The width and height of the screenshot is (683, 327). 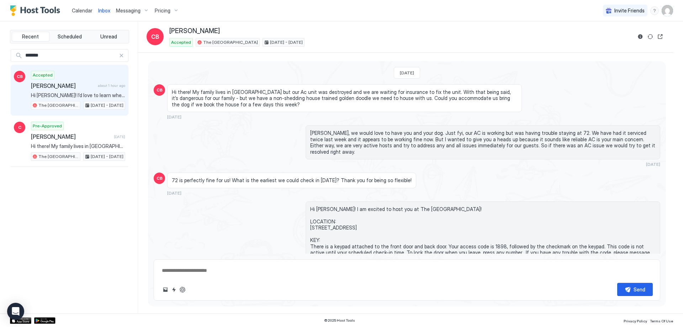 I want to click on button: Scheduled, so click(x=70, y=37).